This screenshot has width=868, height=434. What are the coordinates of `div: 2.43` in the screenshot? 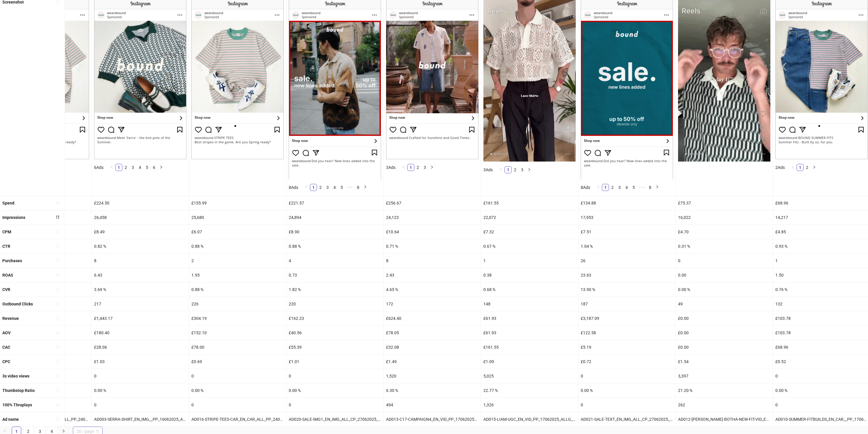 It's located at (432, 275).